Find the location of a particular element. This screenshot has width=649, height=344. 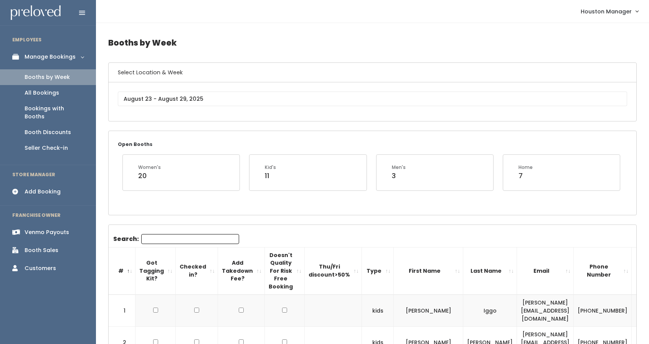

div: Add Booking is located at coordinates (43, 192).